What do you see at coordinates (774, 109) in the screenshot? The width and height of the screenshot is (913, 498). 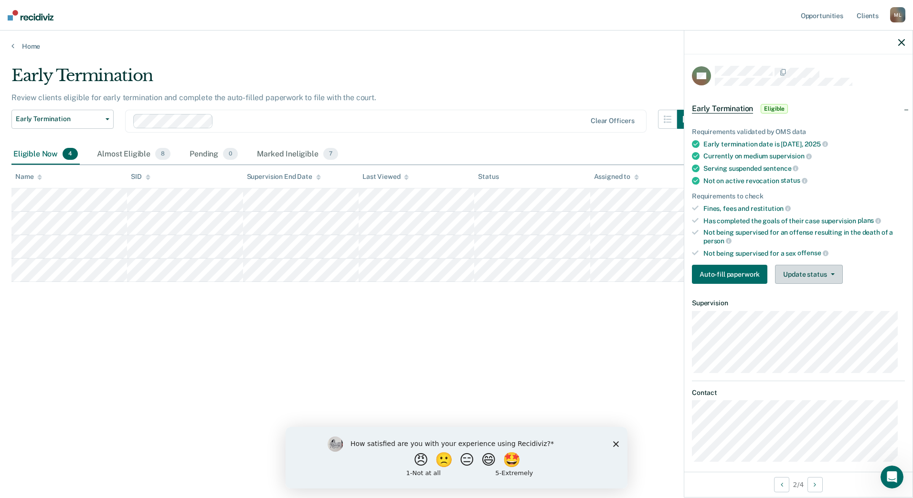 I see `span: Eligible` at bounding box center [774, 109].